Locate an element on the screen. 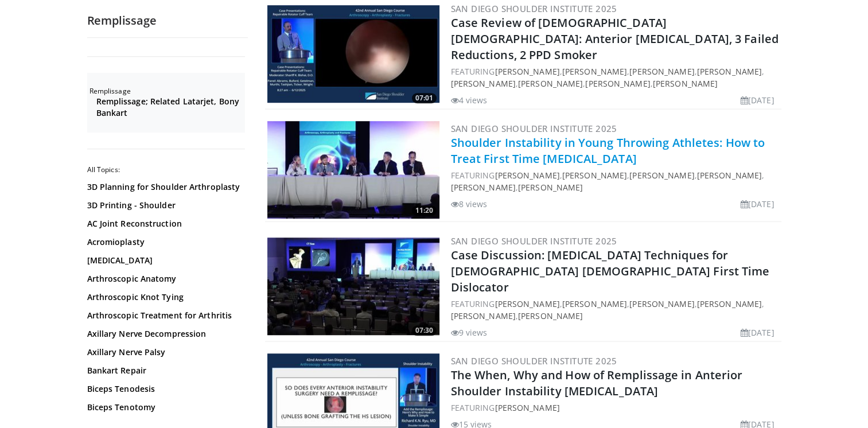  img: 5247cb96-4b71-4677-9b51-54a4bd807c77.300x170_q85_crop-smart_upscale.jpg is located at coordinates (354, 54).